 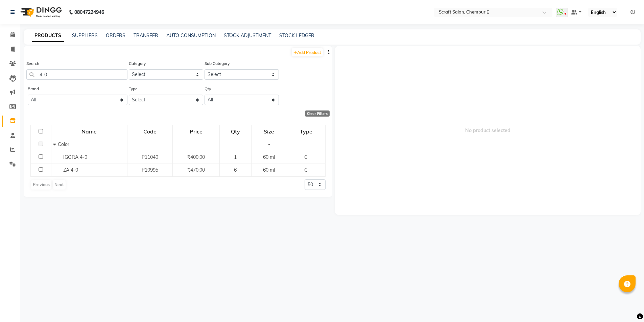 I want to click on label: Category, so click(x=137, y=64).